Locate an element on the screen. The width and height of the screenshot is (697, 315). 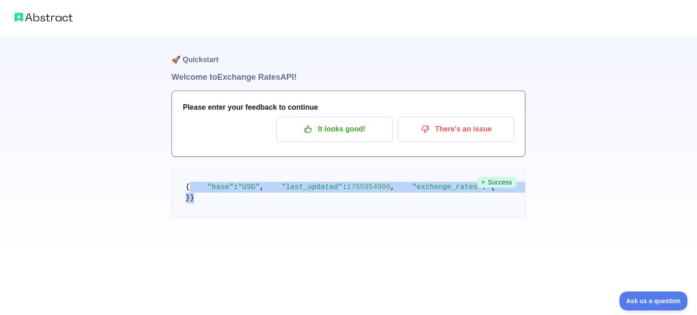
span: Success is located at coordinates (497, 182).